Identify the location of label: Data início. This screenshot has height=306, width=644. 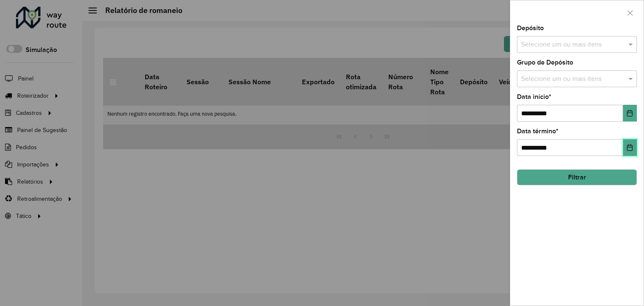
(534, 96).